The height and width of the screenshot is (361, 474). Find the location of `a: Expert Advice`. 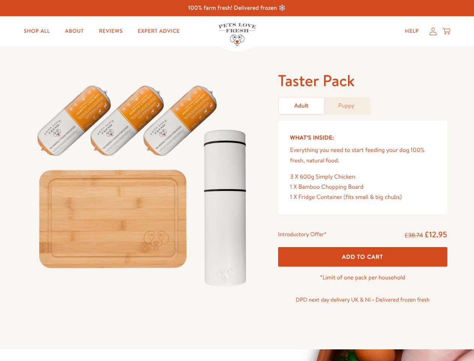

a: Expert Advice is located at coordinates (159, 31).